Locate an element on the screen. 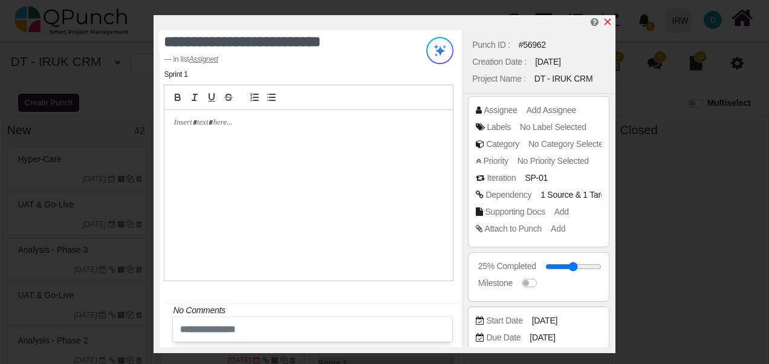  span: No Label Selected is located at coordinates (553, 127).